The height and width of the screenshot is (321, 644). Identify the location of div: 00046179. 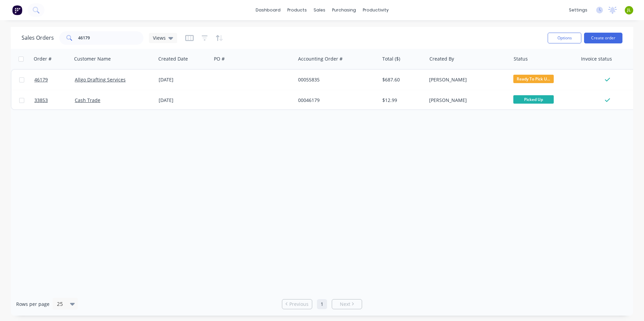
(335, 100).